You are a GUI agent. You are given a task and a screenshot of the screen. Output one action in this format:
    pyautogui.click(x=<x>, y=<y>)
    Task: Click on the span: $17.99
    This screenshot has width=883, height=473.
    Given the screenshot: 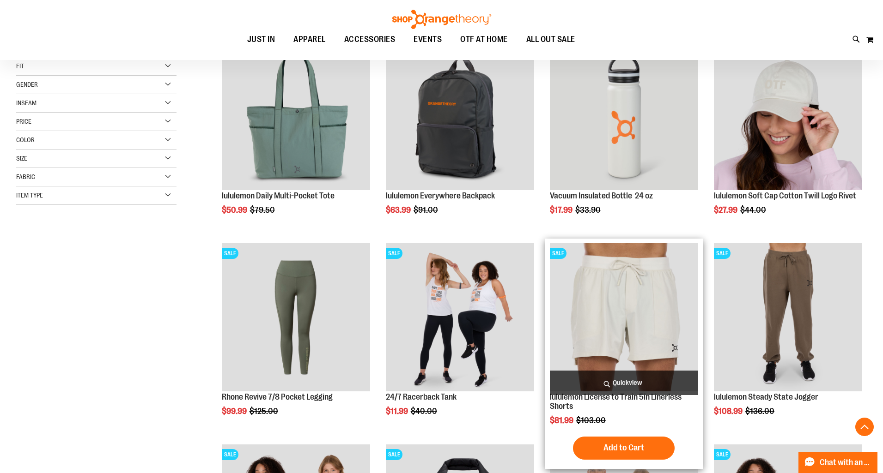 What is the action you would take?
    pyautogui.click(x=562, y=210)
    